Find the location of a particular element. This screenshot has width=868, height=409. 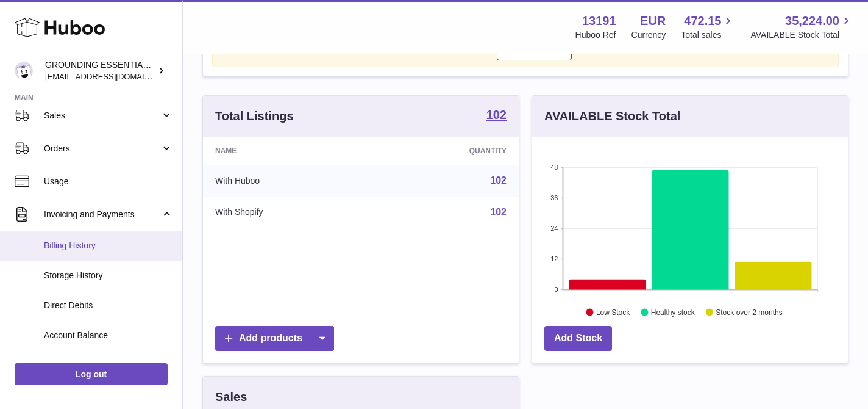

span: Sales is located at coordinates (102, 115).